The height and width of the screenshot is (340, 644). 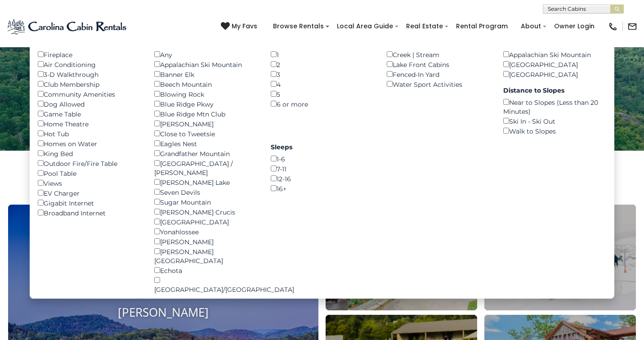 What do you see at coordinates (206, 94) in the screenshot?
I see `div: Blowing Rock` at bounding box center [206, 94].